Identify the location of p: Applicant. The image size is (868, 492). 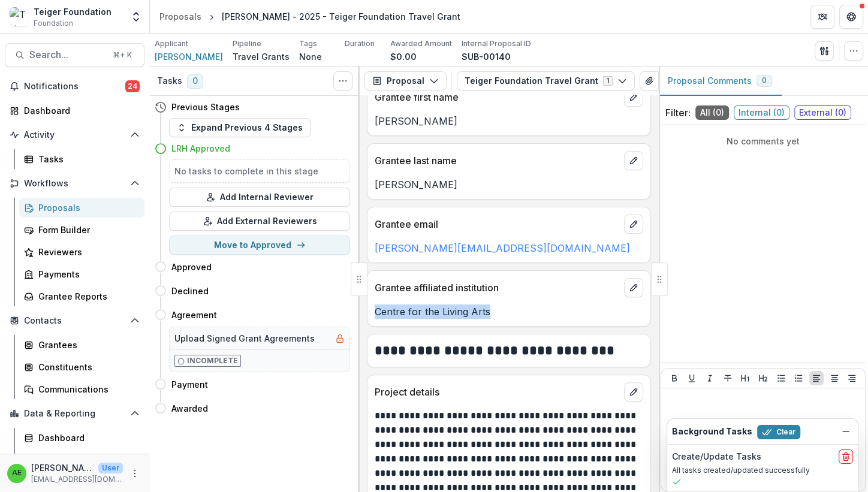
(171, 44).